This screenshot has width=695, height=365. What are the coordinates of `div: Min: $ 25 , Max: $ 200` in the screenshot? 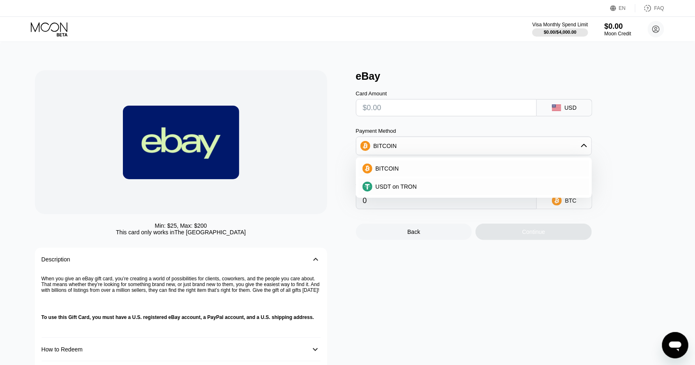 It's located at (181, 226).